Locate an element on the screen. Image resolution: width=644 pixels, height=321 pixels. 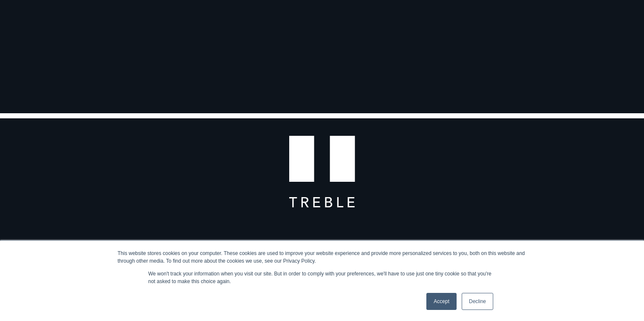
p: We won't track your information when you visit our site. But in order to comply with your prefere... is located at coordinates (322, 278).